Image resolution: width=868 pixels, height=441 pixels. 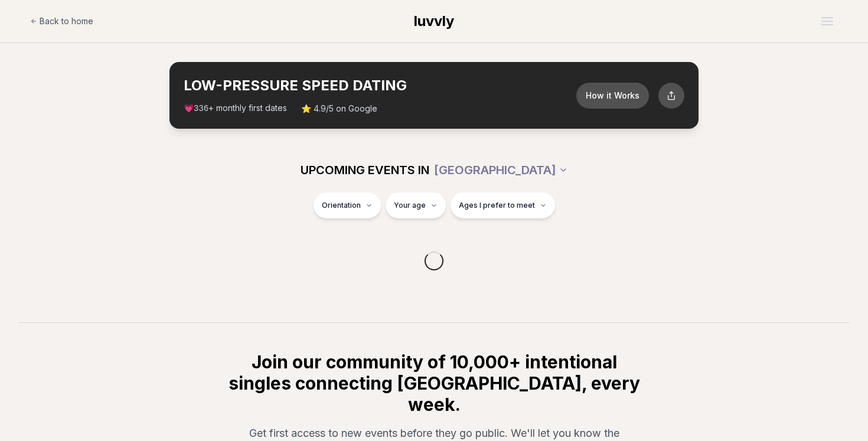 What do you see at coordinates (341, 205) in the screenshot?
I see `span: Orientation` at bounding box center [341, 205].